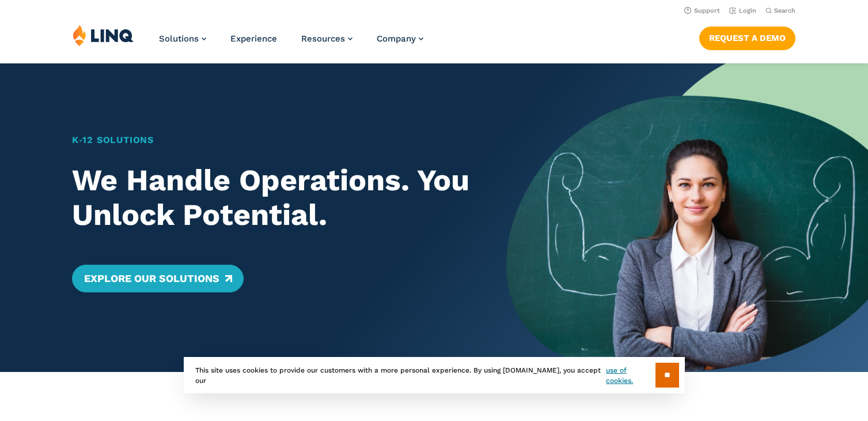  I want to click on h1: K‑12 Solutions, so click(271, 140).